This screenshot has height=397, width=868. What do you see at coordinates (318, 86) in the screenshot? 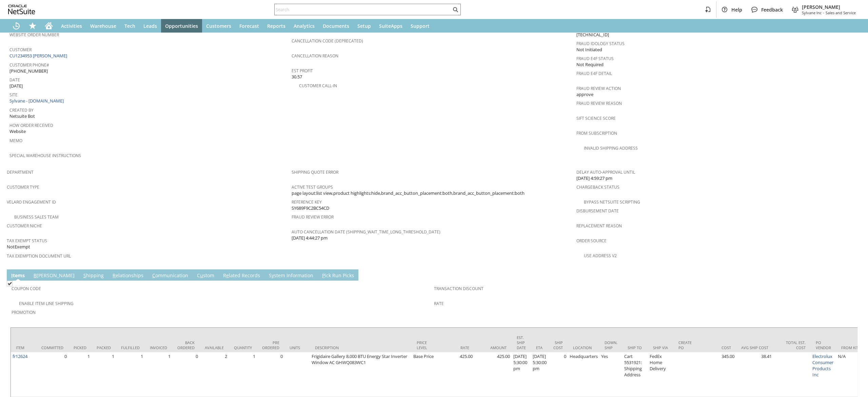
I see `a: Customer Call-in` at bounding box center [318, 86].